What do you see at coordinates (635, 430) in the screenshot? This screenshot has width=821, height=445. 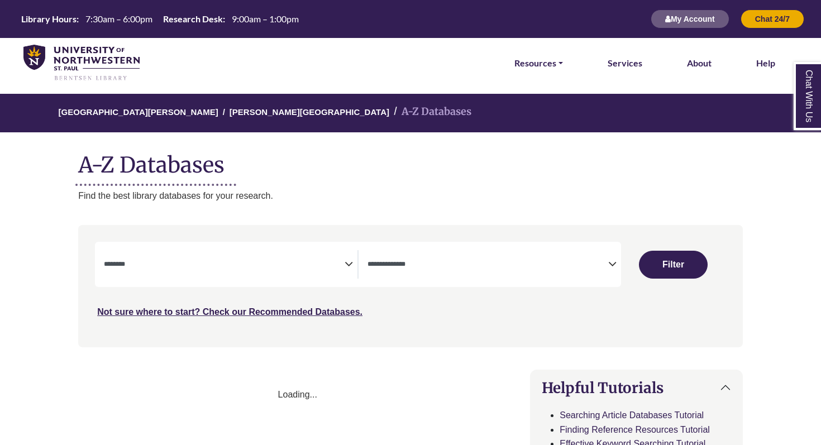 I see `a: Finding Reference Resources Tutorial` at bounding box center [635, 430].